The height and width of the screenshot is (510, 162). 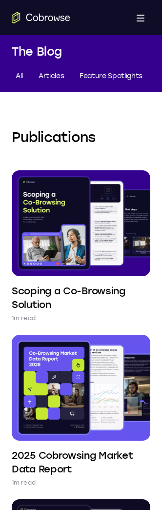 I want to click on img: 2025 Cobrowsing Market Data Report, so click(x=81, y=387).